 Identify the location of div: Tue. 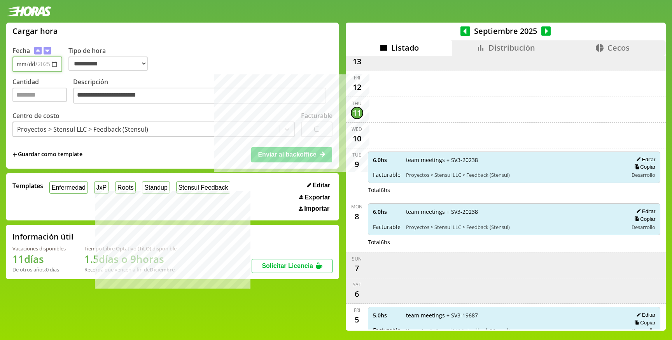
(357, 154).